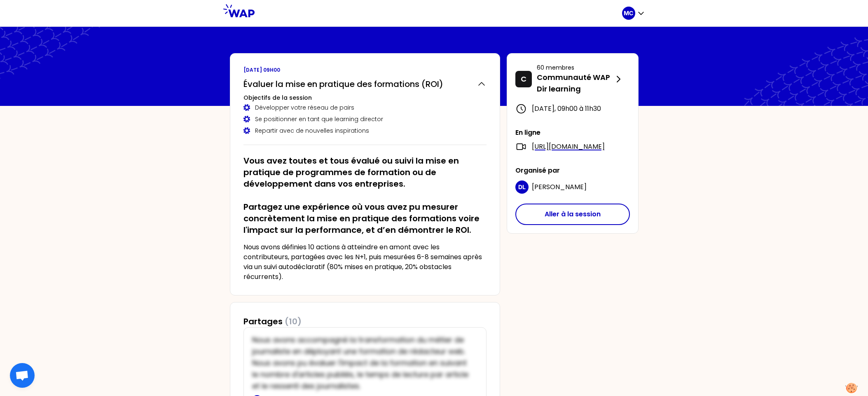 The image size is (868, 396). I want to click on div: Développer votre réseau de pairs, so click(365, 107).